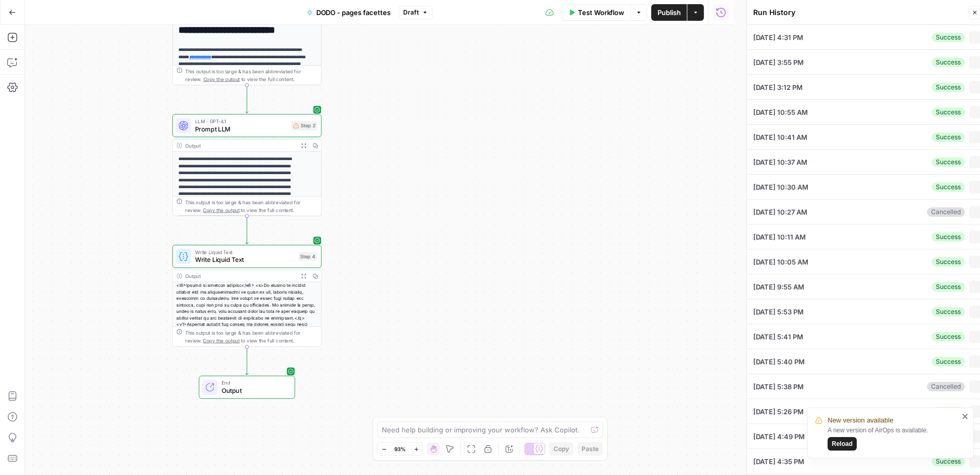 The image size is (980, 475). I want to click on div: Step 2, so click(304, 125).